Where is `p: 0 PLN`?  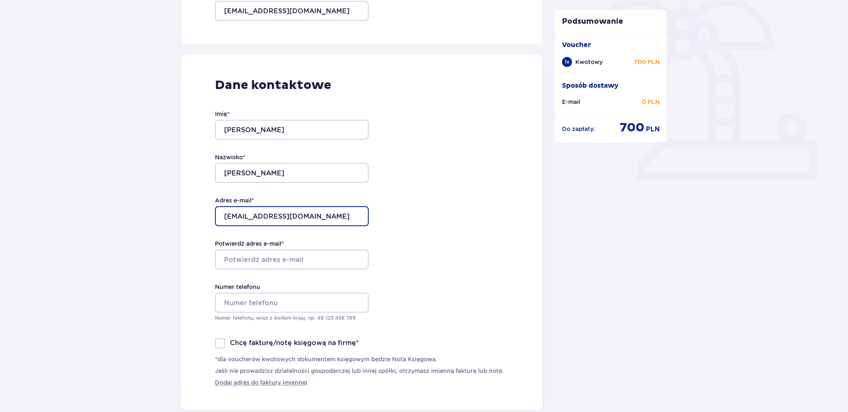
p: 0 PLN is located at coordinates (650, 102).